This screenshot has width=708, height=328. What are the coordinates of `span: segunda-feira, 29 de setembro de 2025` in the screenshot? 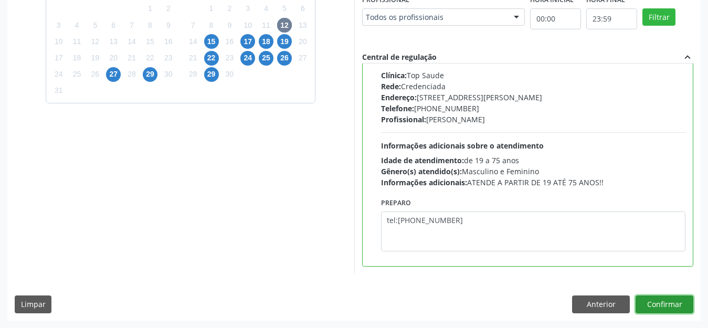 It's located at (211, 75).